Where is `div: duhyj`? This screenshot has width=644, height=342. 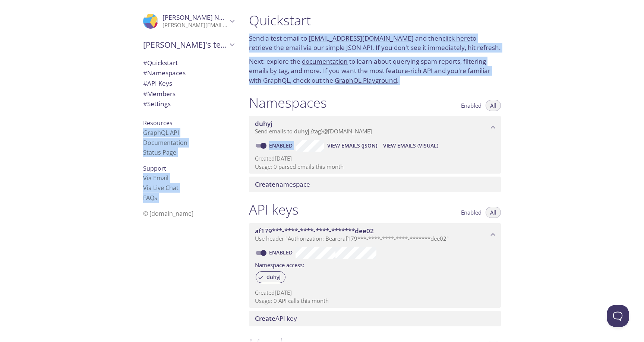
div: duhyj is located at coordinates (270, 277).